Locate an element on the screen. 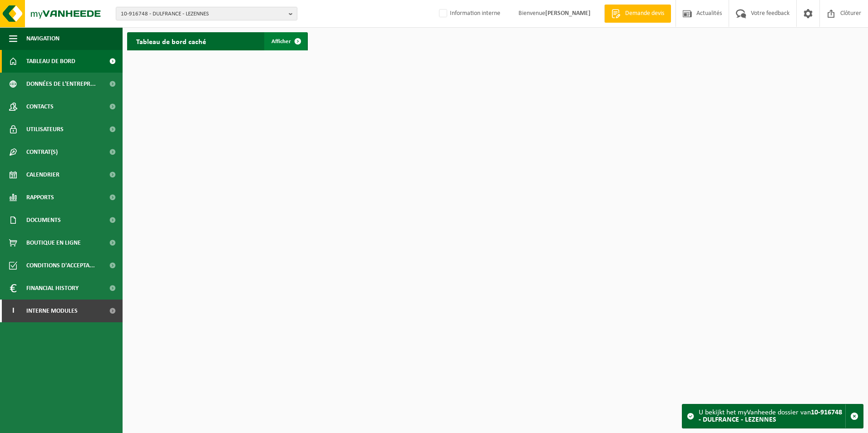  button: 10-916748 - DULFRANCE - LEZENNES is located at coordinates (207, 14).